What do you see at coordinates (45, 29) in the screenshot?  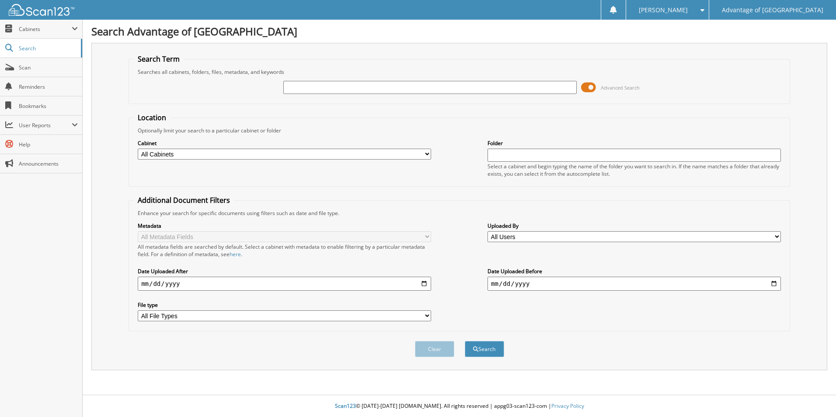 I see `span: Cabinets` at bounding box center [45, 29].